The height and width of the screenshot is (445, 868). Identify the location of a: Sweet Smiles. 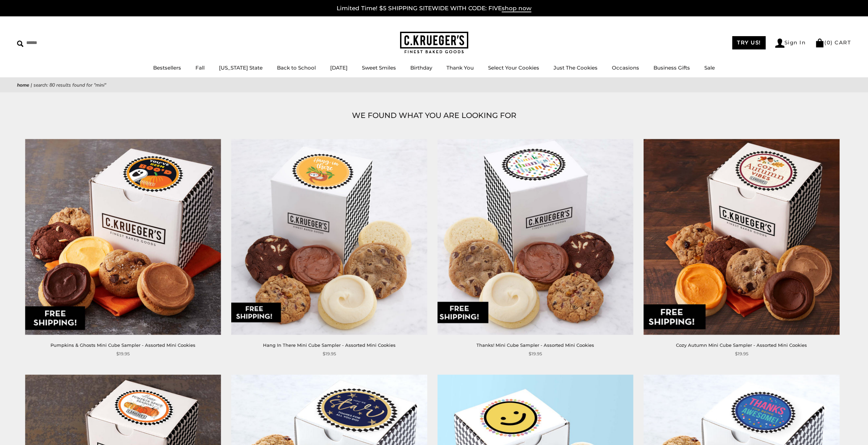
(379, 67).